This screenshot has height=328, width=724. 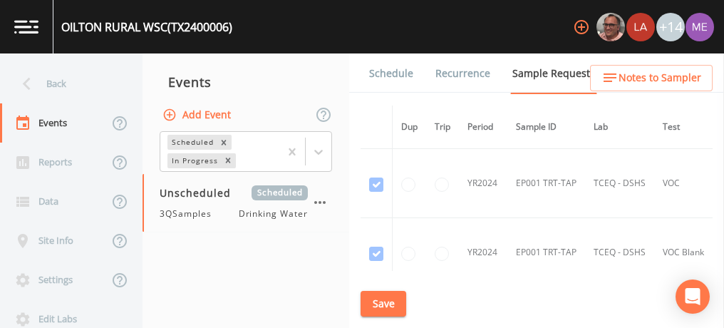 I want to click on th: Dup, so click(x=410, y=127).